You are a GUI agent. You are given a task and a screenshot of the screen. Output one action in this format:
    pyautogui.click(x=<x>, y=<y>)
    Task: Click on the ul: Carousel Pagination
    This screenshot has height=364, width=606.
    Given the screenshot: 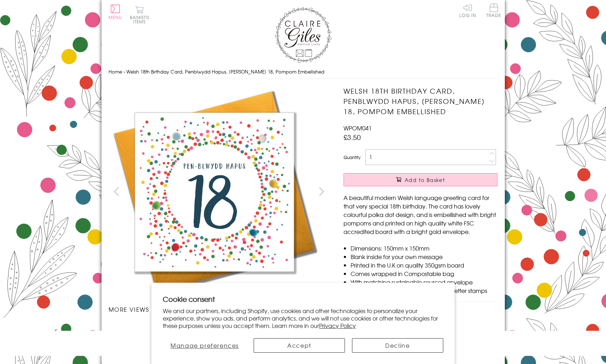 What is the action you would take?
    pyautogui.click(x=219, y=336)
    